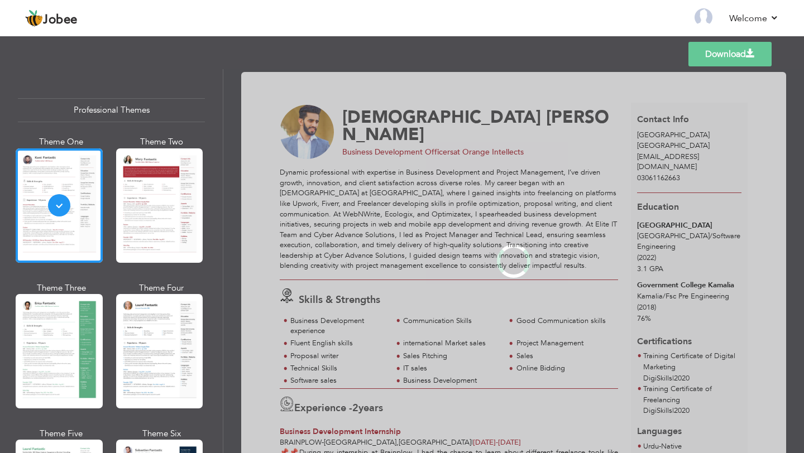 The width and height of the screenshot is (804, 453). What do you see at coordinates (111, 110) in the screenshot?
I see `div: Professional Themes` at bounding box center [111, 110].